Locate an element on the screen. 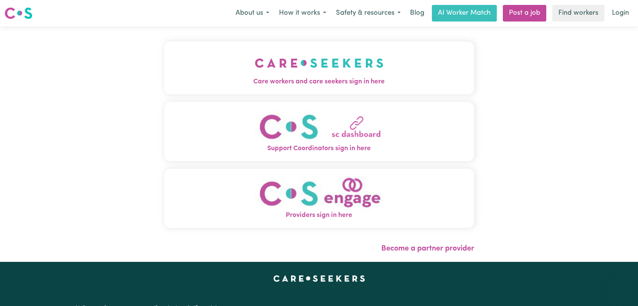 The image size is (638, 306). button: About us is located at coordinates (252, 13).